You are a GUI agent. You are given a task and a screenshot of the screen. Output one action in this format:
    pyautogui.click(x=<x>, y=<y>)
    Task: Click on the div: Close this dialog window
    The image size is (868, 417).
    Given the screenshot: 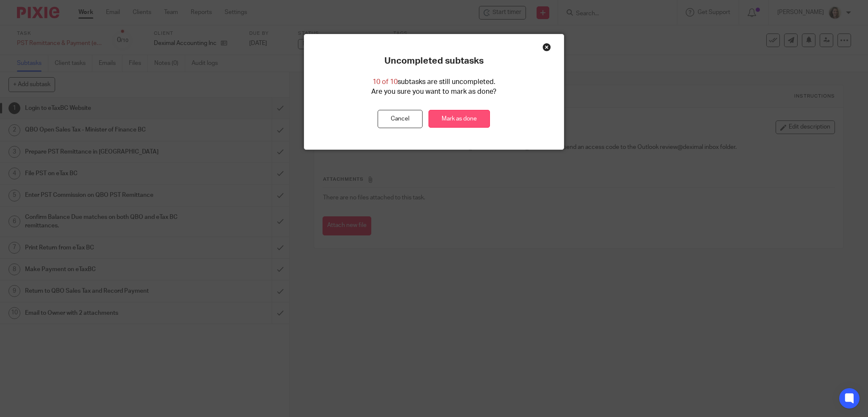 What is the action you would take?
    pyautogui.click(x=547, y=47)
    